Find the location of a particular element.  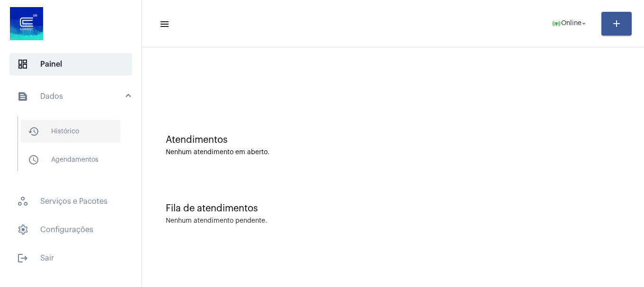

mat-icon: arrow_drop_down is located at coordinates (584, 24).